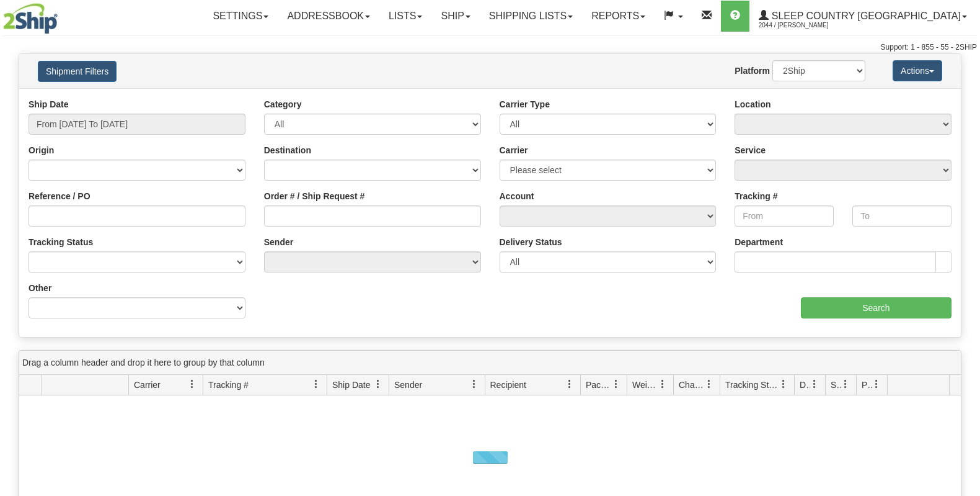  Describe the element at coordinates (815, 384) in the screenshot. I see `a: Delivery Status filter column settings` at that location.